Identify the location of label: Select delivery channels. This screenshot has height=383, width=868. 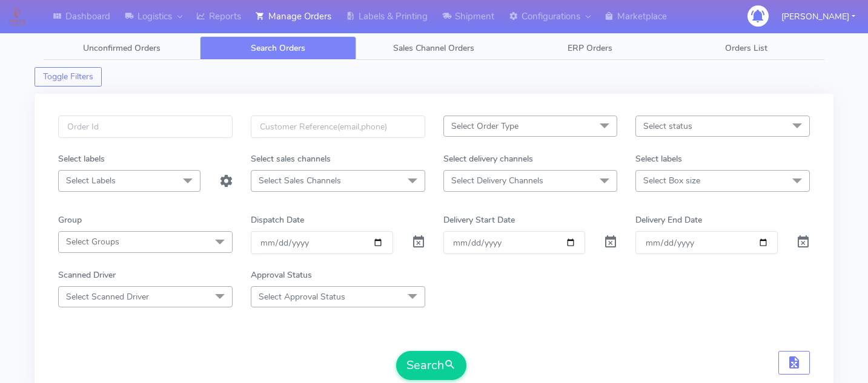
(488, 158).